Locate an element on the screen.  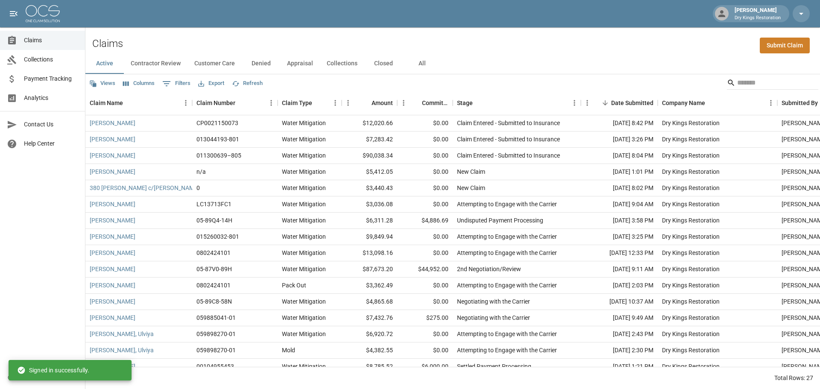
div: 059898270-01 is located at coordinates (216, 350).